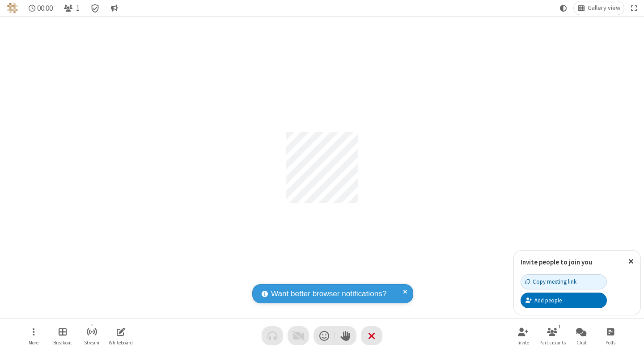  I want to click on button: Open menu, so click(34, 336).